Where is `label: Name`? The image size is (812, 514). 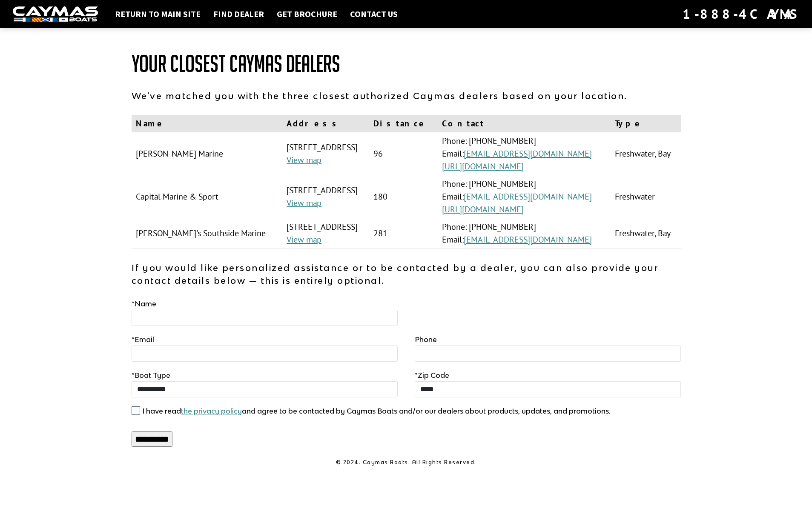
label: Name is located at coordinates (144, 304).